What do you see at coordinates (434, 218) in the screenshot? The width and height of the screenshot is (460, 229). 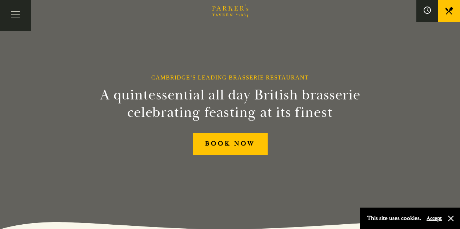 I see `button: Accept` at bounding box center [434, 218].